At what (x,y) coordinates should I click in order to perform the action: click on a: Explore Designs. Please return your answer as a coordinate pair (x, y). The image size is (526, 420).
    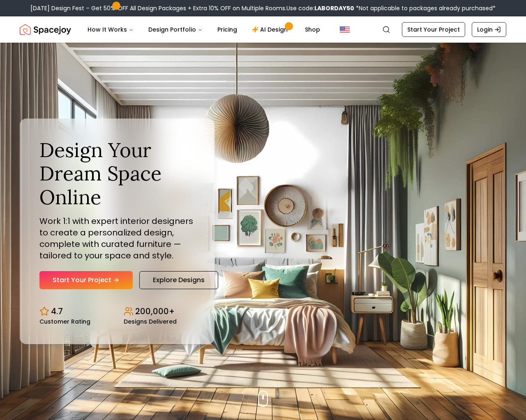
    Looking at the image, I should click on (179, 281).